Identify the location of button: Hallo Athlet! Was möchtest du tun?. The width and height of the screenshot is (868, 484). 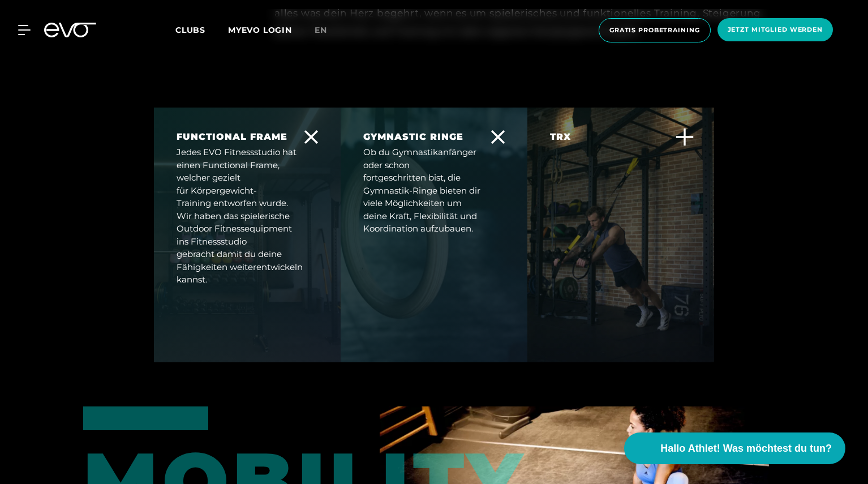
(735, 449).